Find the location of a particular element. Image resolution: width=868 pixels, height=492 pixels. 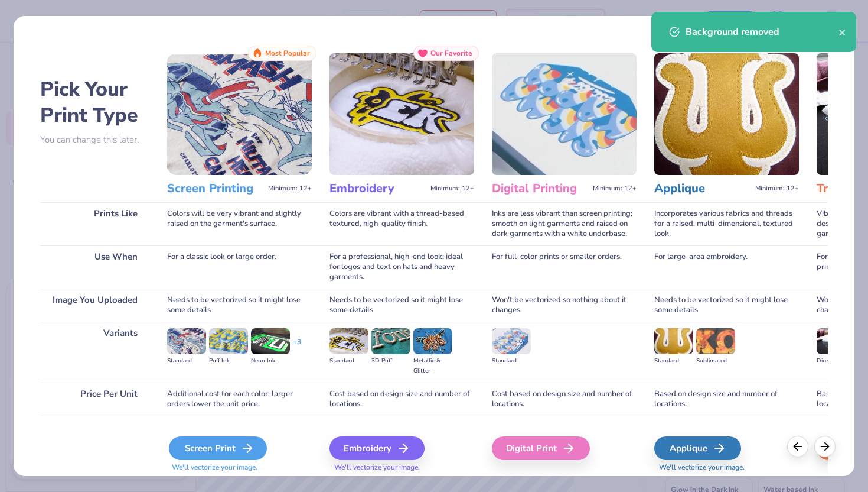

div: Won't be vectorized so nothing about it changes is located at coordinates (564, 305).